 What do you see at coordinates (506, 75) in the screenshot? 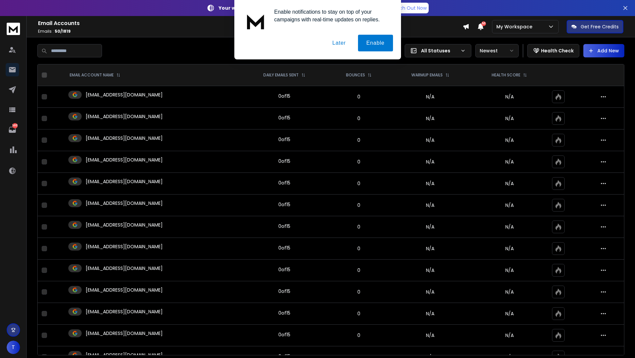
I see `p: HEALTH SCORE` at bounding box center [506, 75].